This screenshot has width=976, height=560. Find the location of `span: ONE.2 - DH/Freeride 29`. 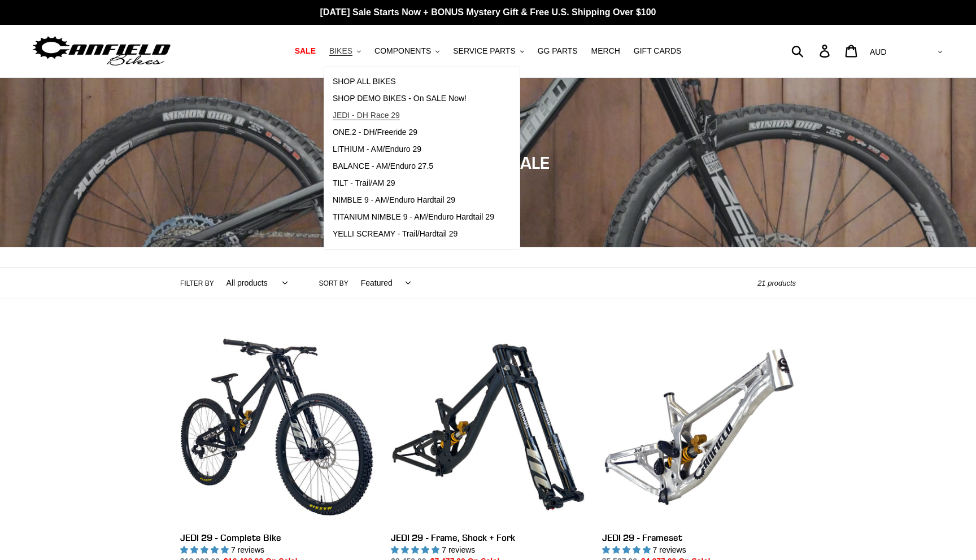

span: ONE.2 - DH/Freeride 29 is located at coordinates (375, 132).